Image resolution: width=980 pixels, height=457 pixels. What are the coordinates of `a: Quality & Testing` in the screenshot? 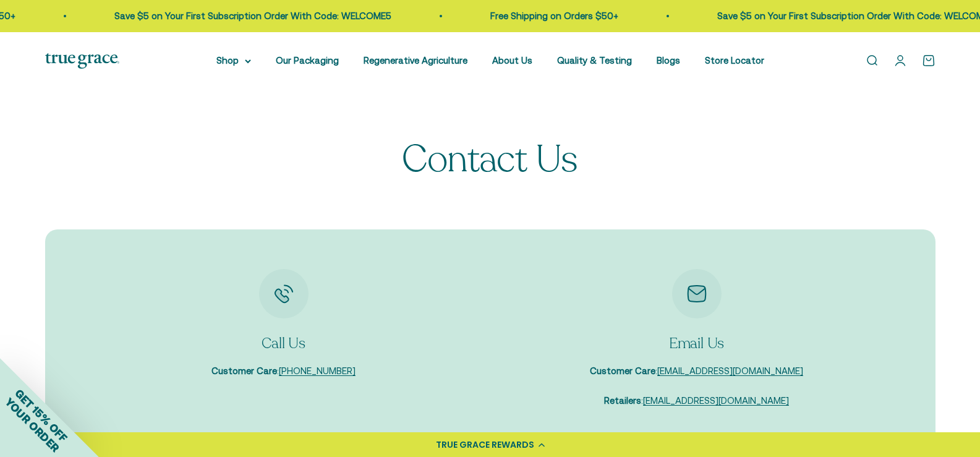 It's located at (594, 60).